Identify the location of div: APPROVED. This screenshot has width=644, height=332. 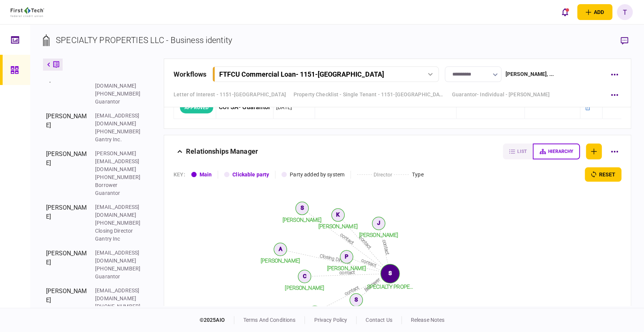
(197, 108).